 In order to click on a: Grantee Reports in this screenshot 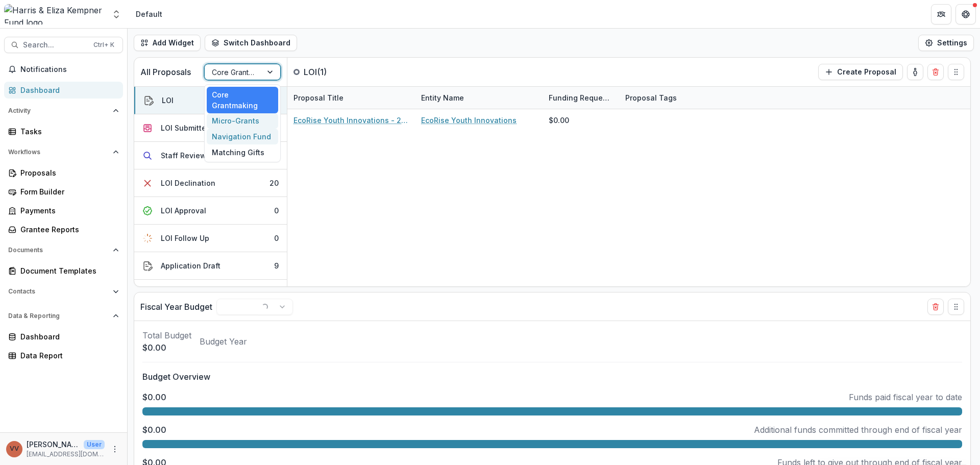, I will do `click(63, 229)`.